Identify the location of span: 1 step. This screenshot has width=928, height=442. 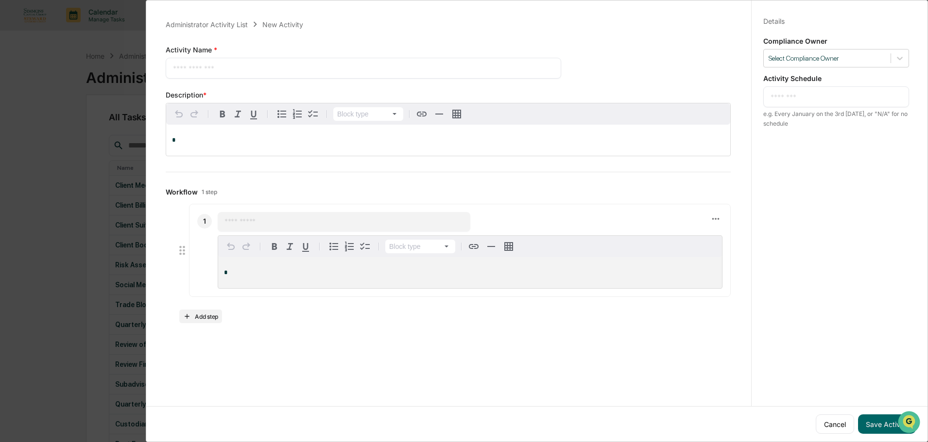
(209, 192).